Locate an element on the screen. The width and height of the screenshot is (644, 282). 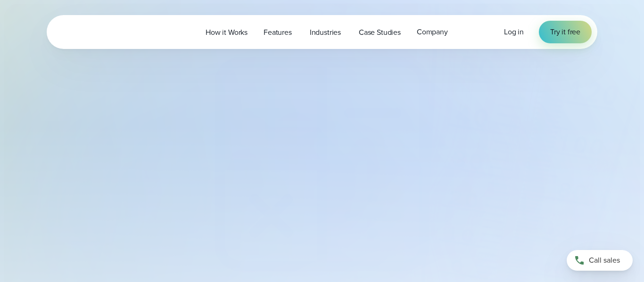
span: How it Works is located at coordinates (226, 32).